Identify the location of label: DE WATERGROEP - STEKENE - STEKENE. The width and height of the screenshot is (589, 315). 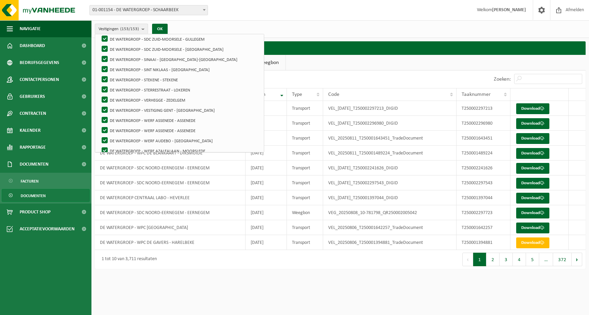
(180, 80).